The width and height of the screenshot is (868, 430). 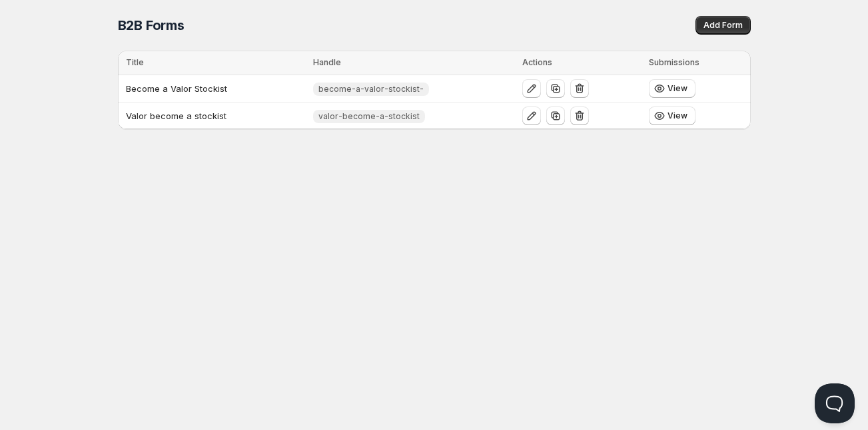 I want to click on span: Title, so click(x=135, y=62).